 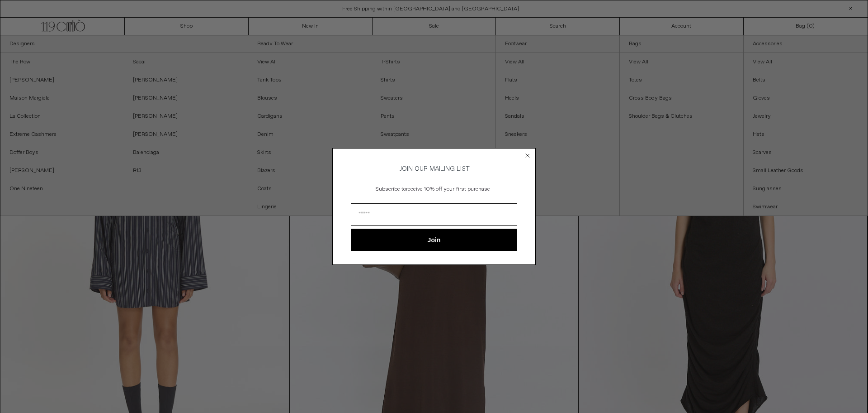 What do you see at coordinates (527, 156) in the screenshot?
I see `button: Close dialog` at bounding box center [527, 156].